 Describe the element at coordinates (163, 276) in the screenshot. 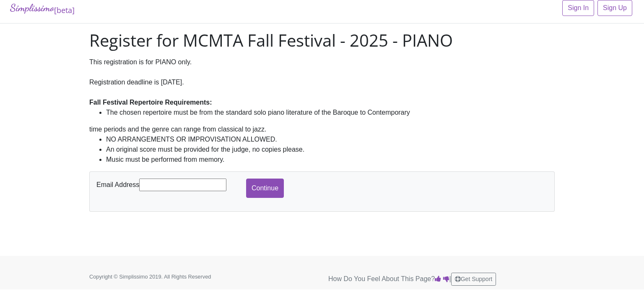

I see `p: Copyright © Simplissimo 2019. All Rights Reserved` at that location.